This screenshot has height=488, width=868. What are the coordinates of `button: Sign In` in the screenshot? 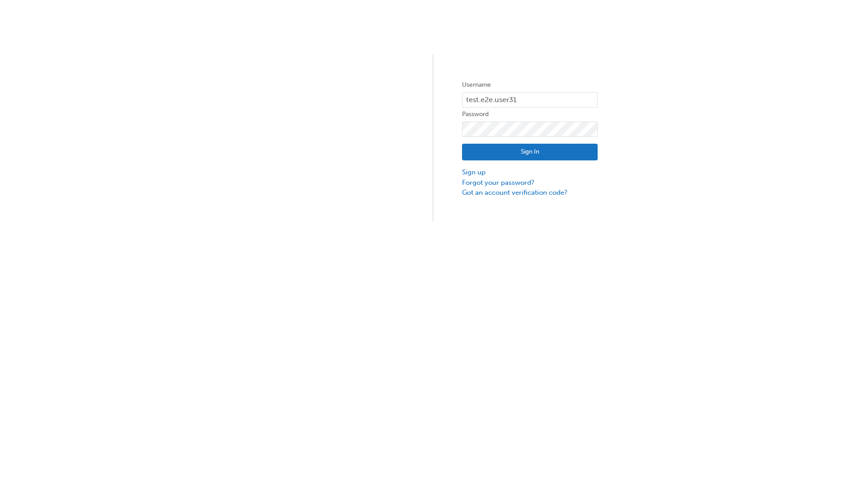 It's located at (530, 152).